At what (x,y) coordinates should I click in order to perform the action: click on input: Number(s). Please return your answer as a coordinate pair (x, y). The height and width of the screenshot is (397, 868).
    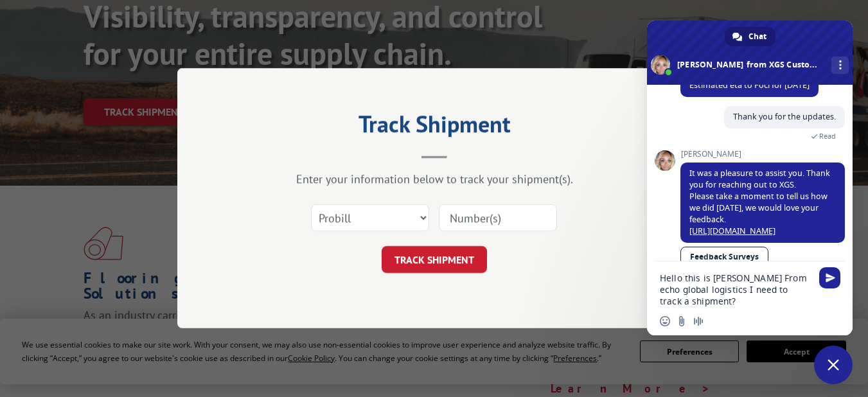
    Looking at the image, I should click on (498, 219).